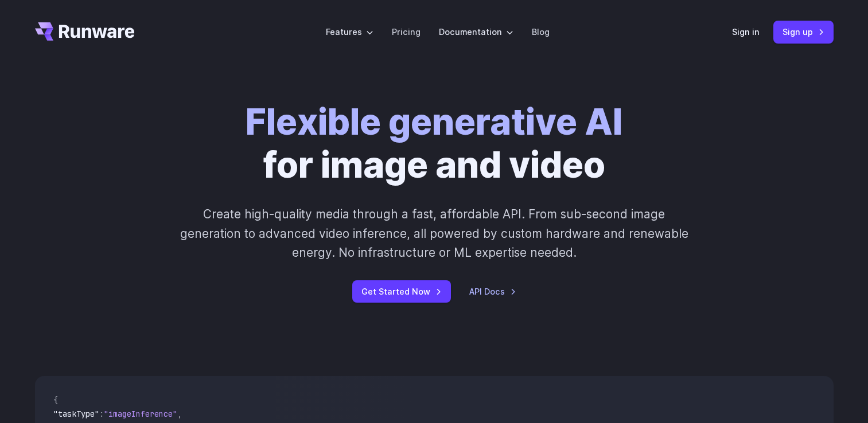 The height and width of the screenshot is (423, 868). Describe the element at coordinates (493, 291) in the screenshot. I see `a: API Docs` at that location.